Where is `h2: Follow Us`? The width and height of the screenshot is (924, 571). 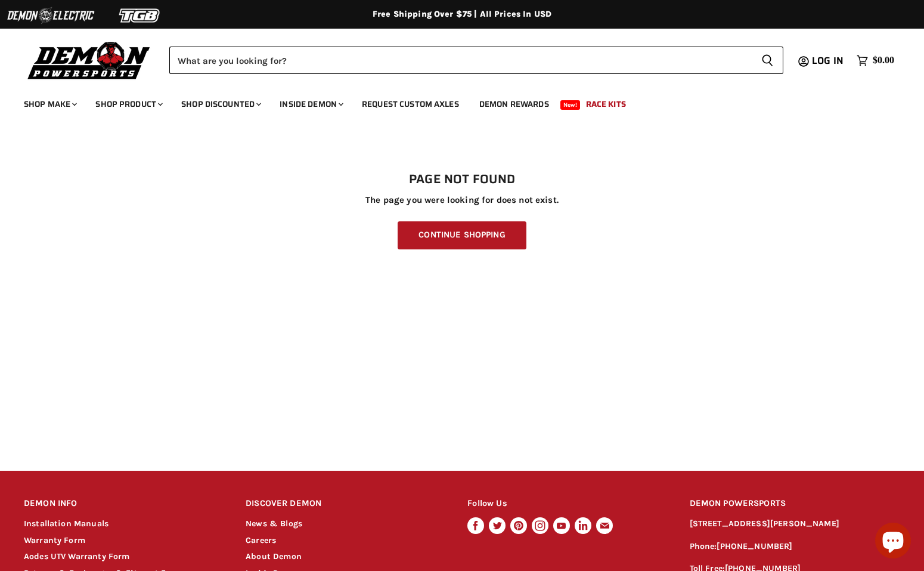 h2: Follow Us is located at coordinates (567, 503).